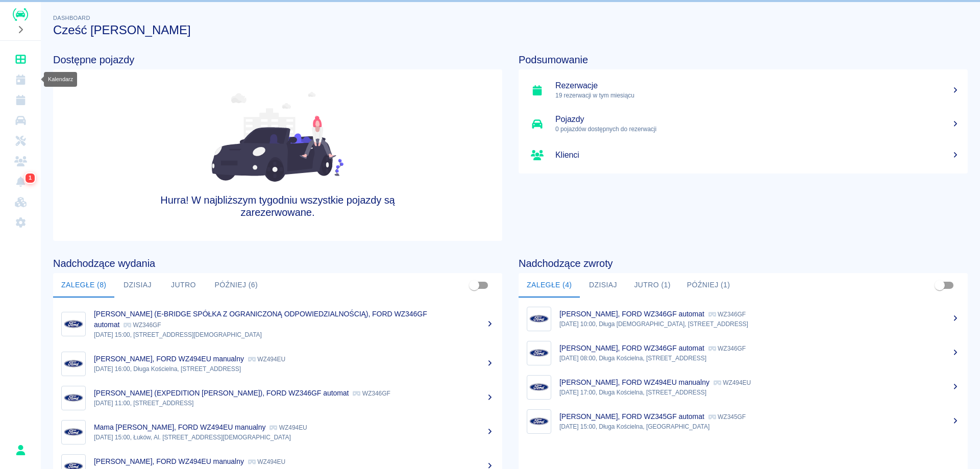 The image size is (980, 469). I want to click on a: Rezerwacje, so click(21, 100).